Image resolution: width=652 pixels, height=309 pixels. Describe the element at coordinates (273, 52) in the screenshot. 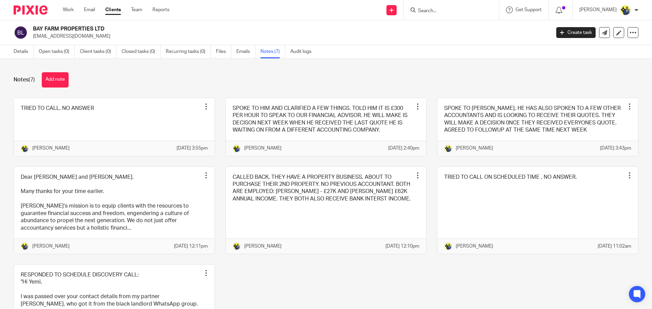

I see `a: Notes (7)` at that location.